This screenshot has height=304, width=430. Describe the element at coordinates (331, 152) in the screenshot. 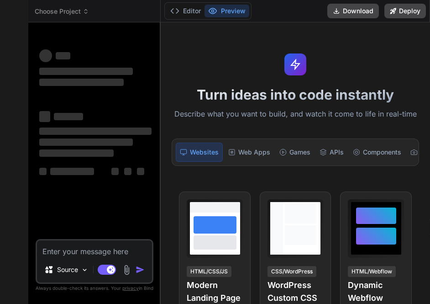

I see `div: APIs` at that location.